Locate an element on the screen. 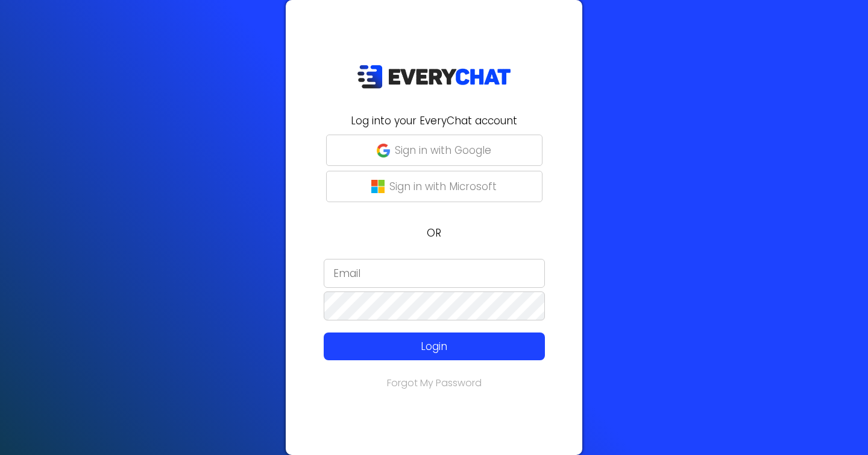  img: microsoft-logo.png is located at coordinates (378, 187).